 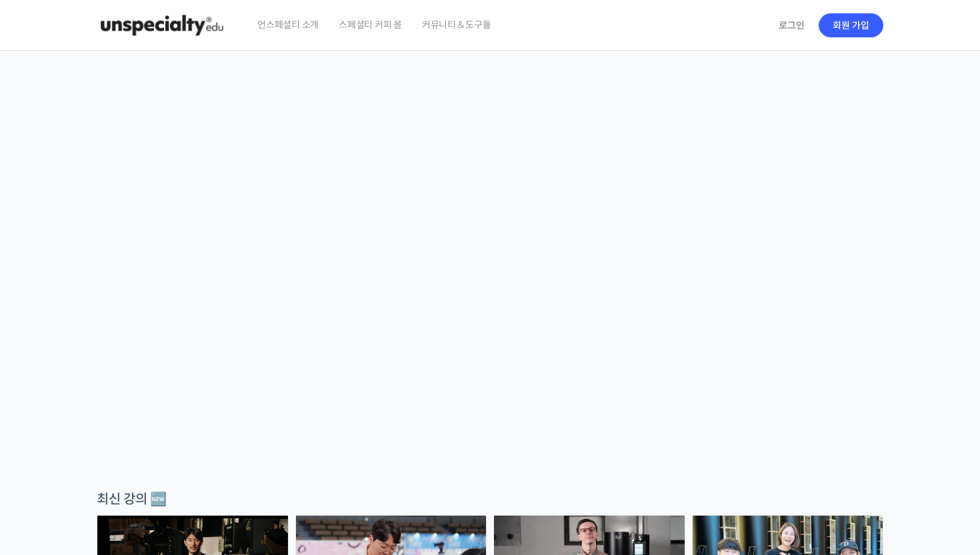 What do you see at coordinates (490, 499) in the screenshot?
I see `div: 최신 강의 🆕` at bounding box center [490, 499].